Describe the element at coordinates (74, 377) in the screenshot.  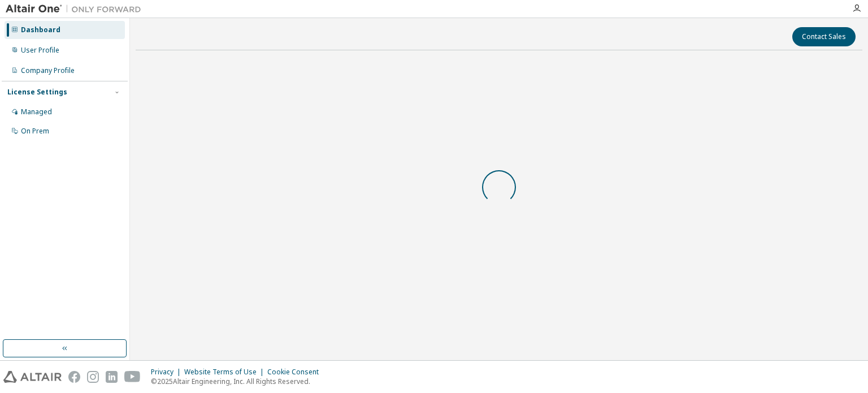
I see `img: facebook.svg` at that location.